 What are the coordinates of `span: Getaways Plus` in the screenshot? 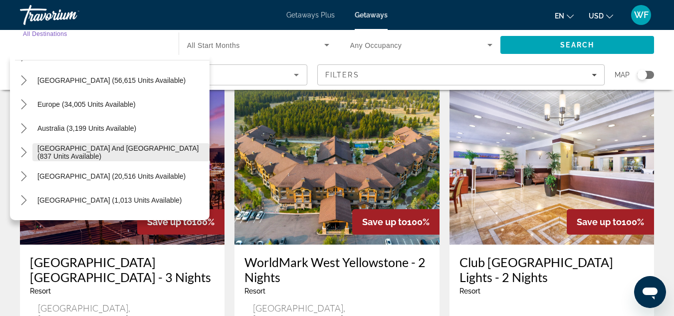 It's located at (310, 15).